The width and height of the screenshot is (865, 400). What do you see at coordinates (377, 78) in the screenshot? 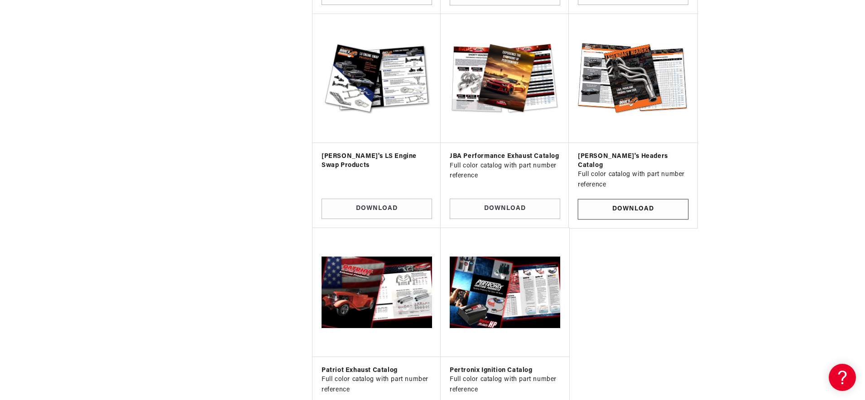
I see `img: Doug's LS Engine Swap Products` at bounding box center [377, 78].